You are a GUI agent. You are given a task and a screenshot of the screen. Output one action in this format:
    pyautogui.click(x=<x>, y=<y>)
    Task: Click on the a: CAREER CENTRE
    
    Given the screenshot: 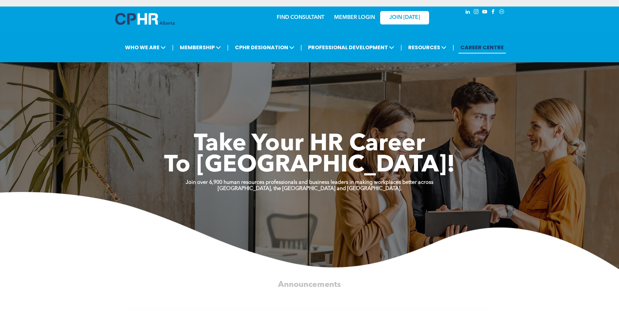 What is the action you would take?
    pyautogui.click(x=482, y=47)
    